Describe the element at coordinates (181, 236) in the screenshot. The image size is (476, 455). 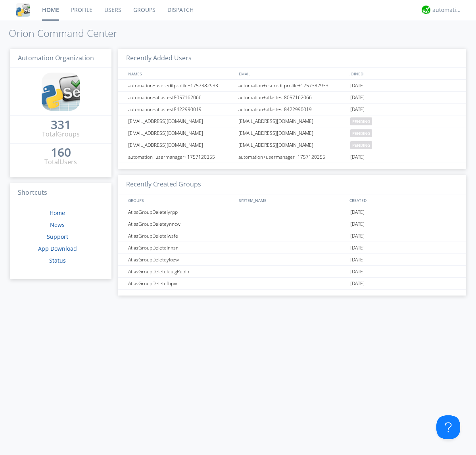
I see `div: AtlasGroupDeletelwsfe` at that location.